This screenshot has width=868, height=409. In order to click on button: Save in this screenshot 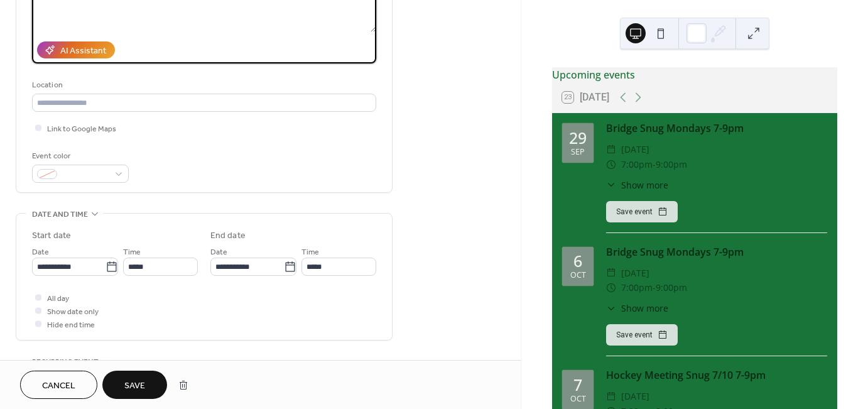, I will do `click(134, 384)`.